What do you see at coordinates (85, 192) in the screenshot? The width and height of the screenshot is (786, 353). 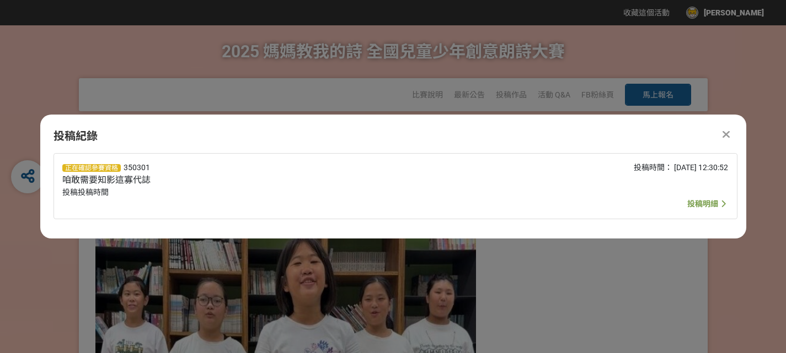 I see `span: 投稿投稿時間` at bounding box center [85, 192].